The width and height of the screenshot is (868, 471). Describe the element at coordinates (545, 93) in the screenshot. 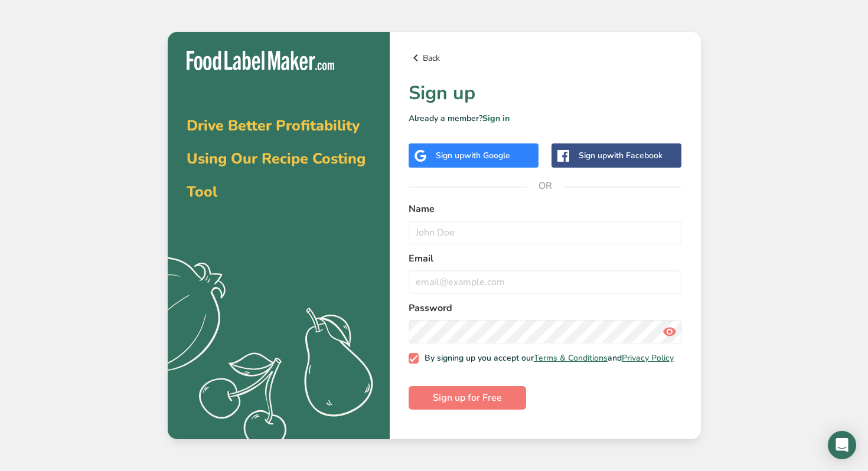

I see `h1: Sign up` at that location.